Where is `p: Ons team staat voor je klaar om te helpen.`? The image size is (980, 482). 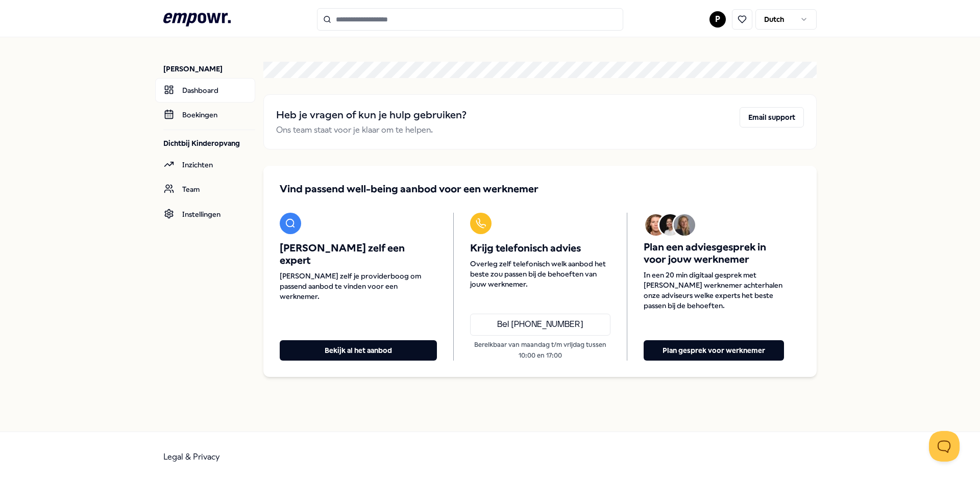 p: Ons team staat voor je klaar om te helpen. is located at coordinates (371, 130).